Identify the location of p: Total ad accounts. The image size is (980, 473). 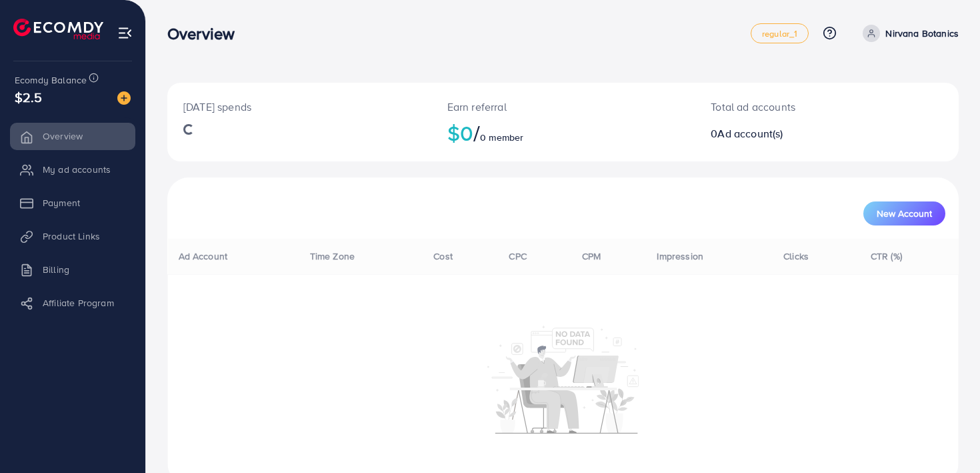
(793, 107).